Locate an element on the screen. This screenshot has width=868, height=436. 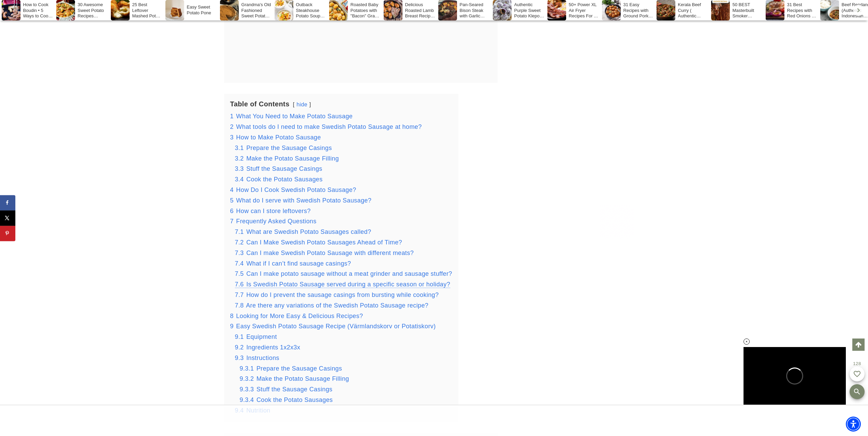
div: Accessibility Menu is located at coordinates (854, 424).